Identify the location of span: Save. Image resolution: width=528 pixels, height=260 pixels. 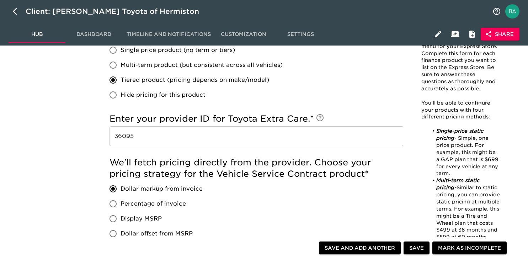
(417, 248).